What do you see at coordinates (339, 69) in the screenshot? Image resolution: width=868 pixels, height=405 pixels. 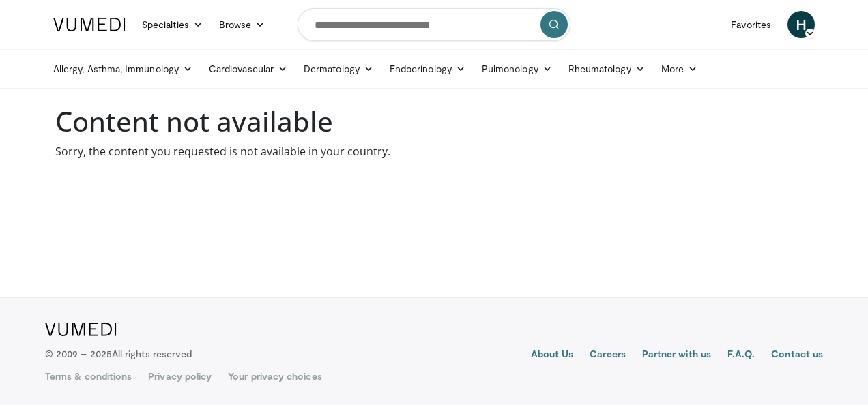 I see `a: Dermatology` at bounding box center [339, 69].